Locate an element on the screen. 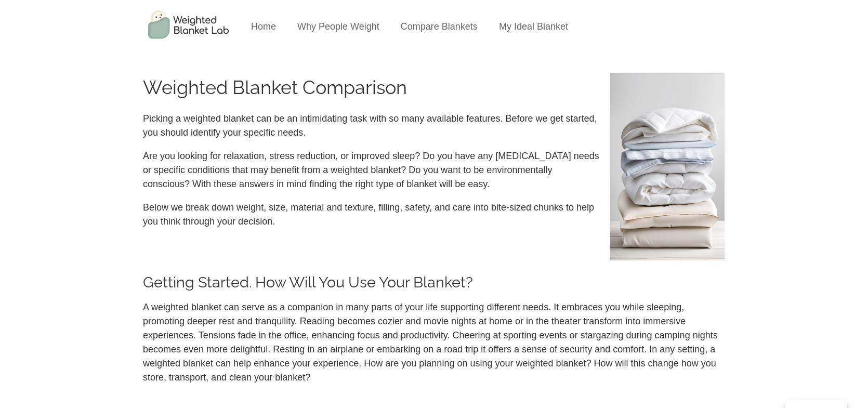  a: Why People Weight is located at coordinates (339, 27).